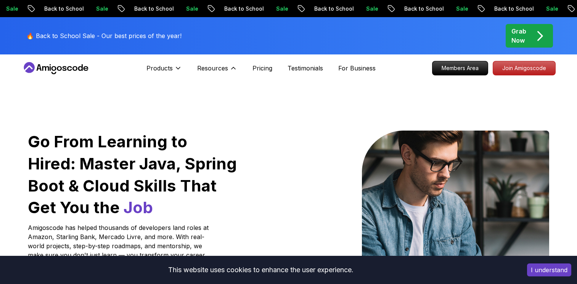 This screenshot has width=577, height=284. What do you see at coordinates (262, 68) in the screenshot?
I see `p: Pricing` at bounding box center [262, 68].